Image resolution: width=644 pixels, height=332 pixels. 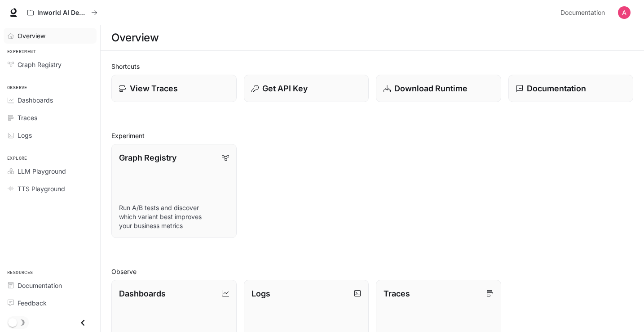 I want to click on span: Feedback, so click(x=32, y=303).